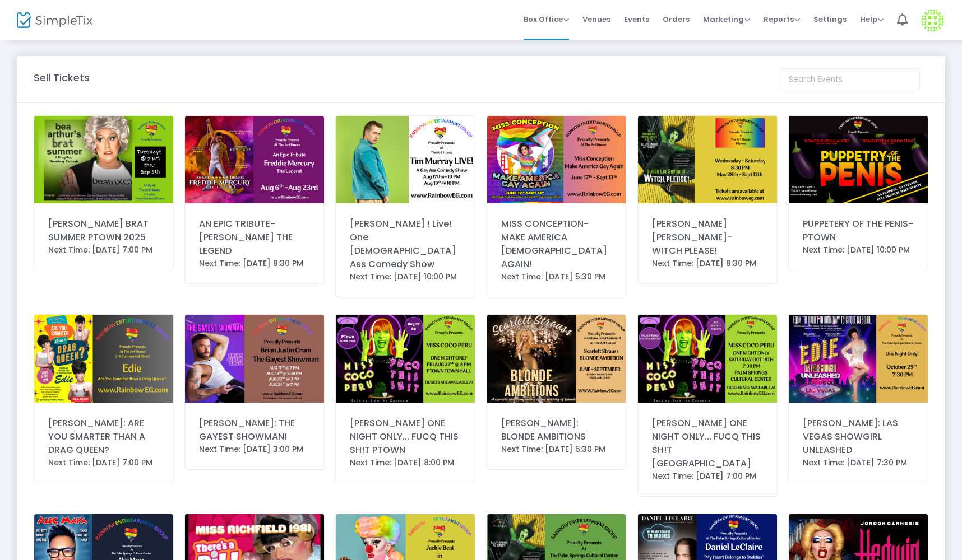 The image size is (962, 560). I want to click on span: Settings, so click(829, 19).